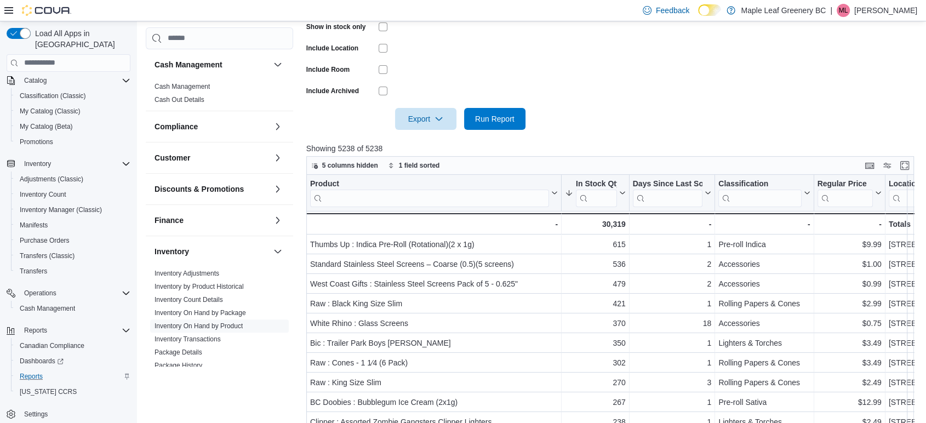 This screenshot has height=423, width=926. I want to click on span: Manifests, so click(73, 225).